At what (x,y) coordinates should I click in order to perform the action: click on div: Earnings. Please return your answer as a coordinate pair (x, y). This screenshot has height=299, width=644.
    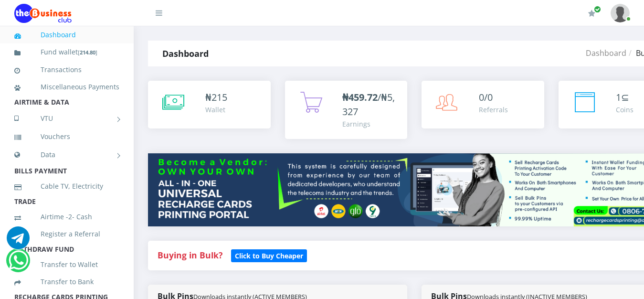
    Looking at the image, I should click on (370, 124).